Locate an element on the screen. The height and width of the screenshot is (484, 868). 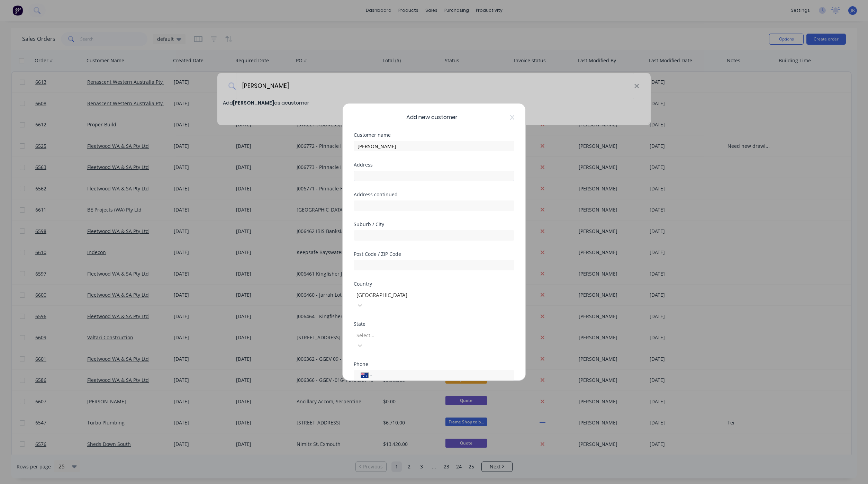
div: Country is located at coordinates (434, 284).